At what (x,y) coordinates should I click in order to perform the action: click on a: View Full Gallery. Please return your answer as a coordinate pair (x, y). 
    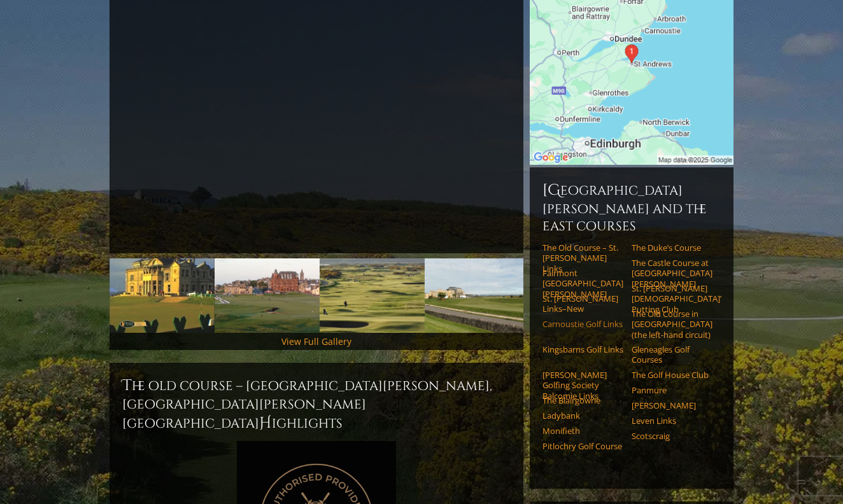
    Looking at the image, I should click on (316, 342).